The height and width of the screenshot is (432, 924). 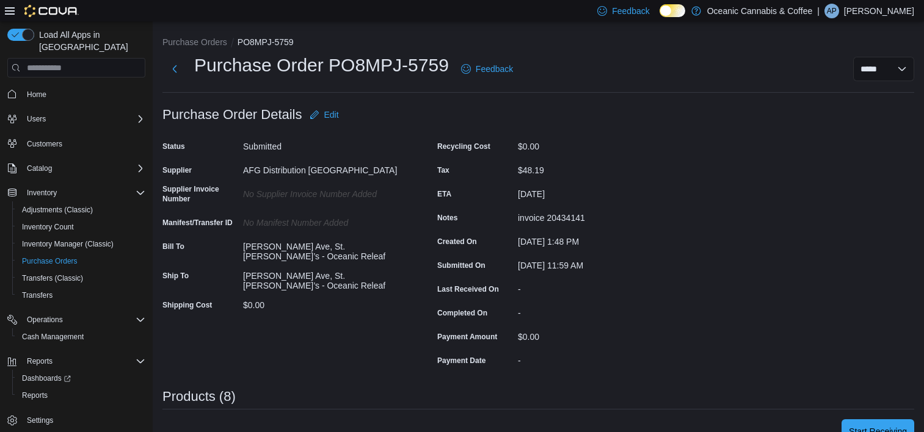 I want to click on label: Tax, so click(x=443, y=170).